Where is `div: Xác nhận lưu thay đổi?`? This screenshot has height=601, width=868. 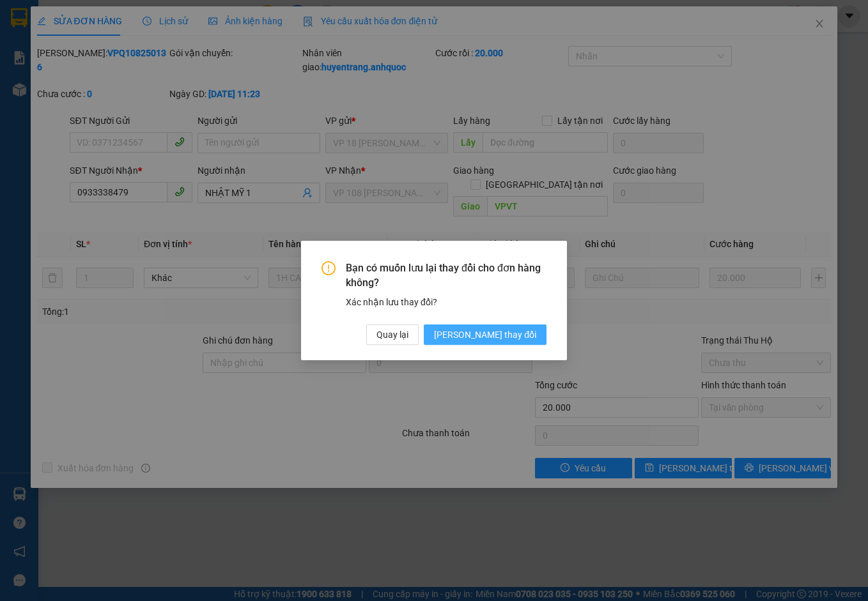 div: Xác nhận lưu thay đổi? is located at coordinates (446, 302).